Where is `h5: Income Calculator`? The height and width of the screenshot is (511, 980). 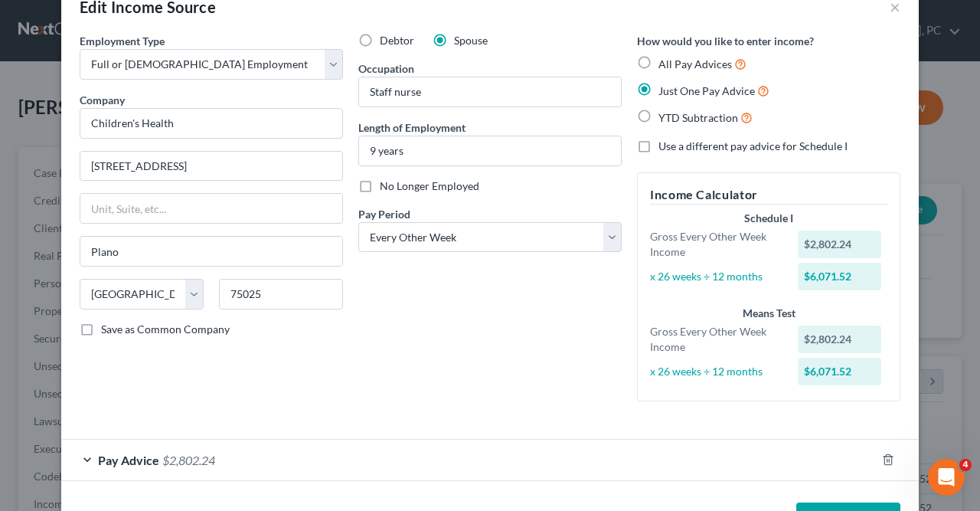 h5: Income Calculator is located at coordinates (769, 195).